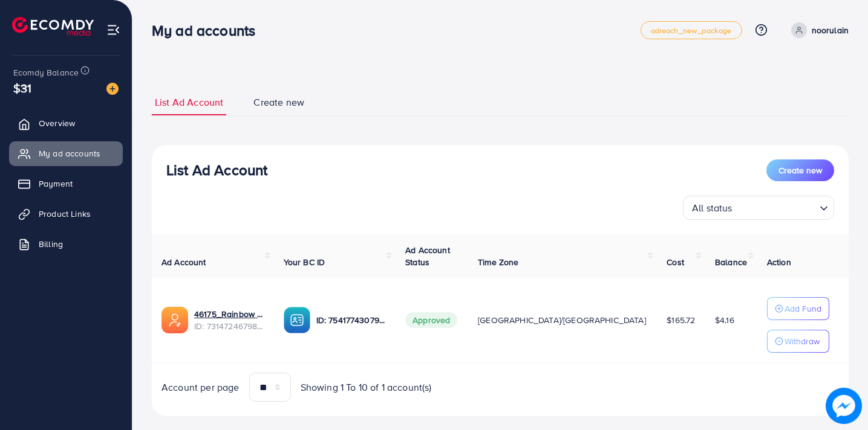 The height and width of the screenshot is (430, 868). What do you see at coordinates (431, 320) in the screenshot?
I see `span: Approved` at bounding box center [431, 320].